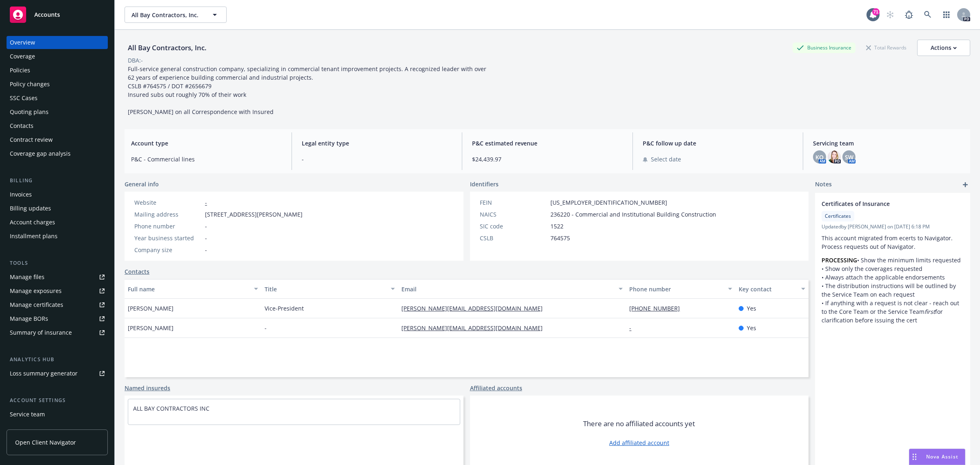 This screenshot has width=980, height=465. What do you see at coordinates (58, 140) in the screenshot?
I see `a: Contract review` at bounding box center [58, 140].